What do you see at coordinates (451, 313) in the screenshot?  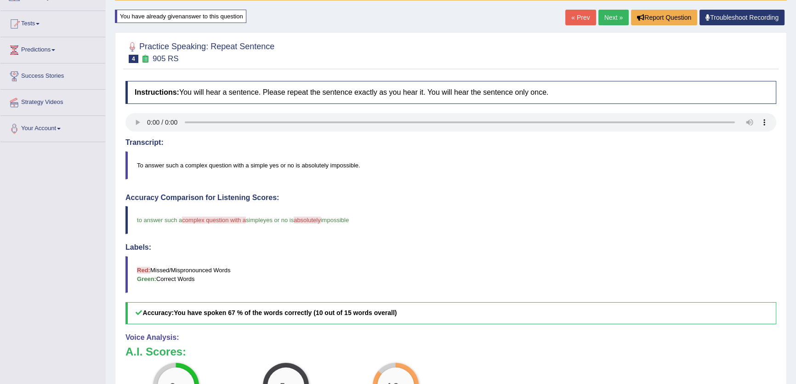 I see `h5: Accuracy:` at bounding box center [451, 313].